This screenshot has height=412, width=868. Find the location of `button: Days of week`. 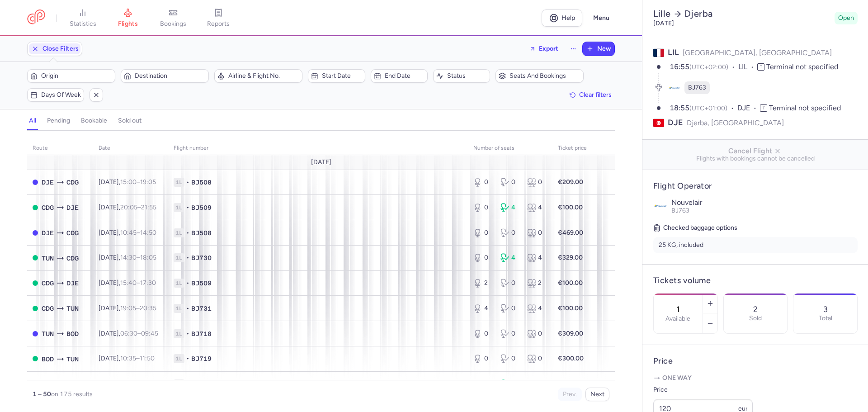

button: Days of week is located at coordinates (56, 95).